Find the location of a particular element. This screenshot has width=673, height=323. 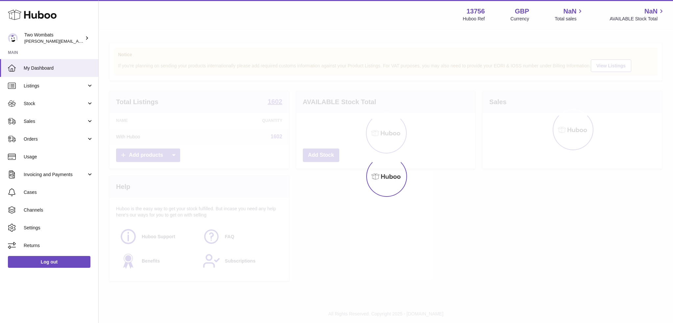

img: adam.randall@twowombats.com is located at coordinates (13, 38).